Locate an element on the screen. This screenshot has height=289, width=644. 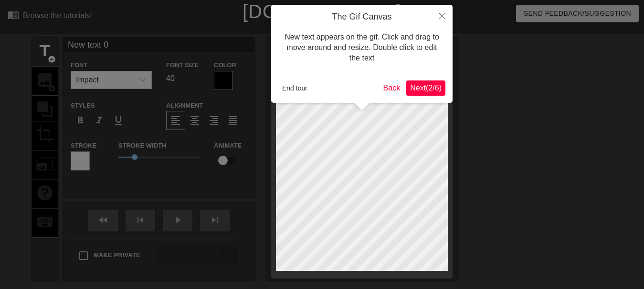
button: Close is located at coordinates (442, 16).